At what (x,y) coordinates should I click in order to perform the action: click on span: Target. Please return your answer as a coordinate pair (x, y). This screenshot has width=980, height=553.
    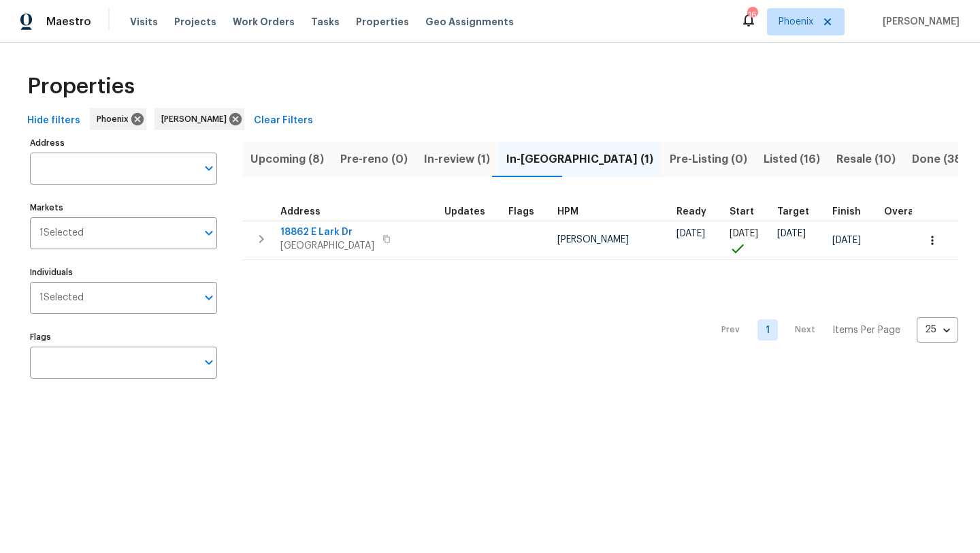
    Looking at the image, I should click on (793, 212).